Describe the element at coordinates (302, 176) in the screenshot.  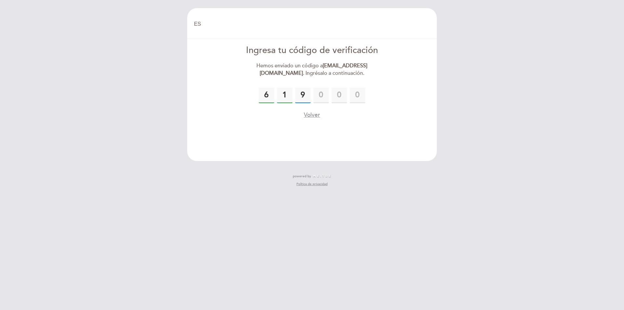
I see `span: powered by` at that location.